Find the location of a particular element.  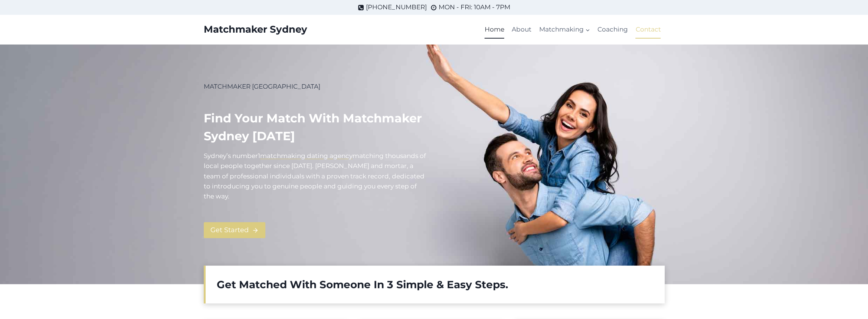

span: MON - FRI: 10AM - 7PM is located at coordinates (474, 7).